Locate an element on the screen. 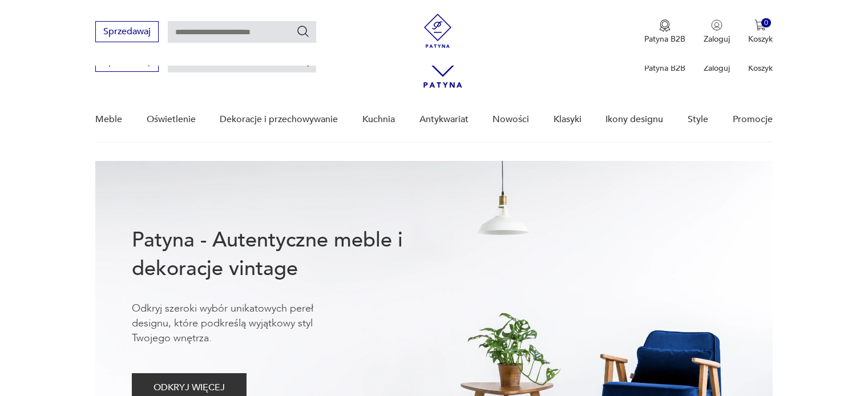 This screenshot has width=868, height=396. a: Nowości is located at coordinates (511, 119).